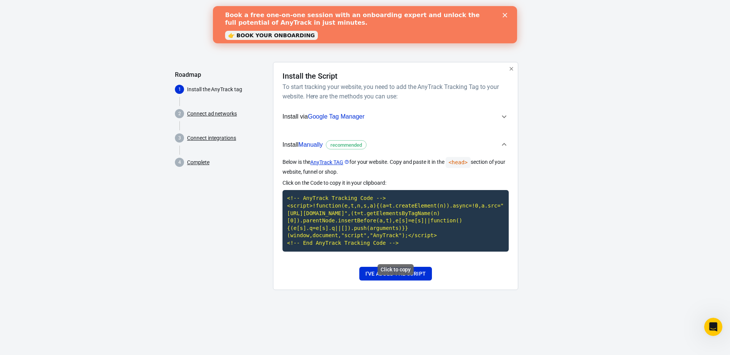 This screenshot has width=730, height=355. Describe the element at coordinates (310, 144) in the screenshot. I see `span: Manually` at that location.